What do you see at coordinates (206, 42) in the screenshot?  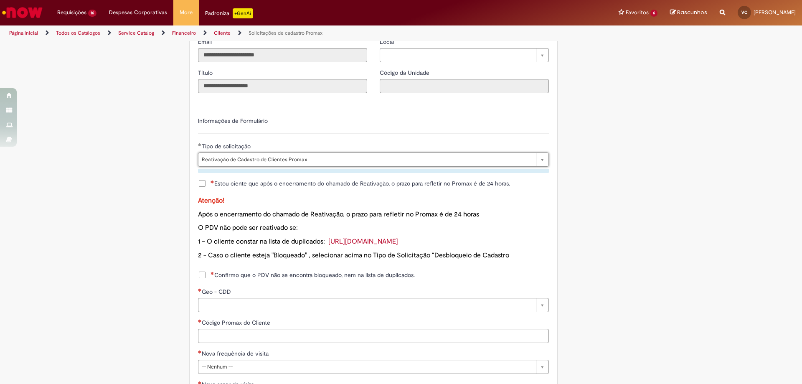 I see `label: Somente leitura - Email` at bounding box center [206, 42].